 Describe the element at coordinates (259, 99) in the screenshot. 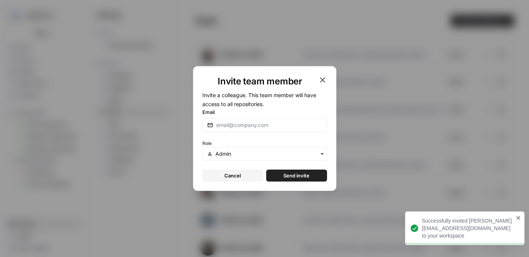

I see `span: Invite a colleague. This team member will have access to all repositories.` at that location.